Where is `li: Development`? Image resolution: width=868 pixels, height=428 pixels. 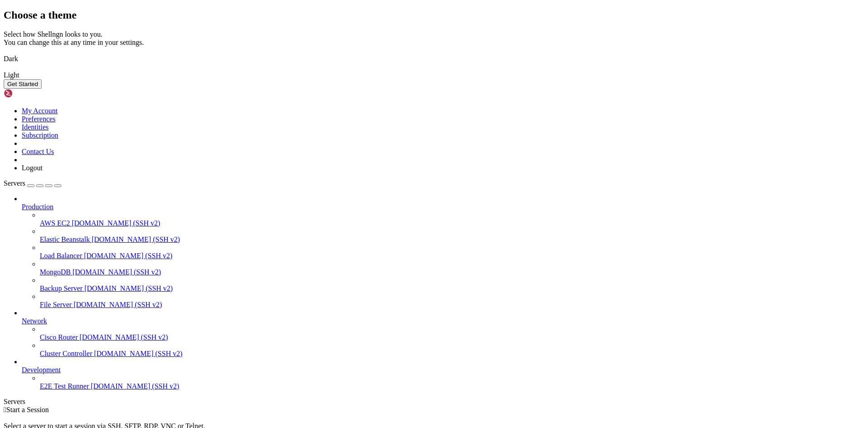 li: Development is located at coordinates (443, 374).